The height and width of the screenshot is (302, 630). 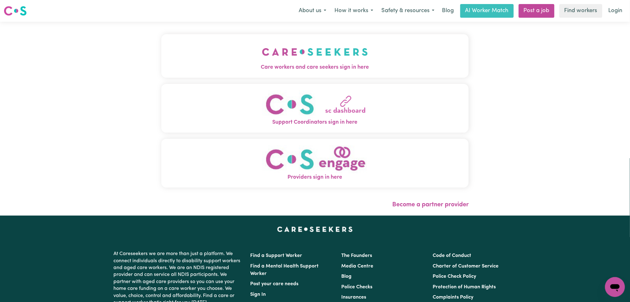 What do you see at coordinates (455, 277) in the screenshot?
I see `a: Police Check Policy` at bounding box center [455, 277].